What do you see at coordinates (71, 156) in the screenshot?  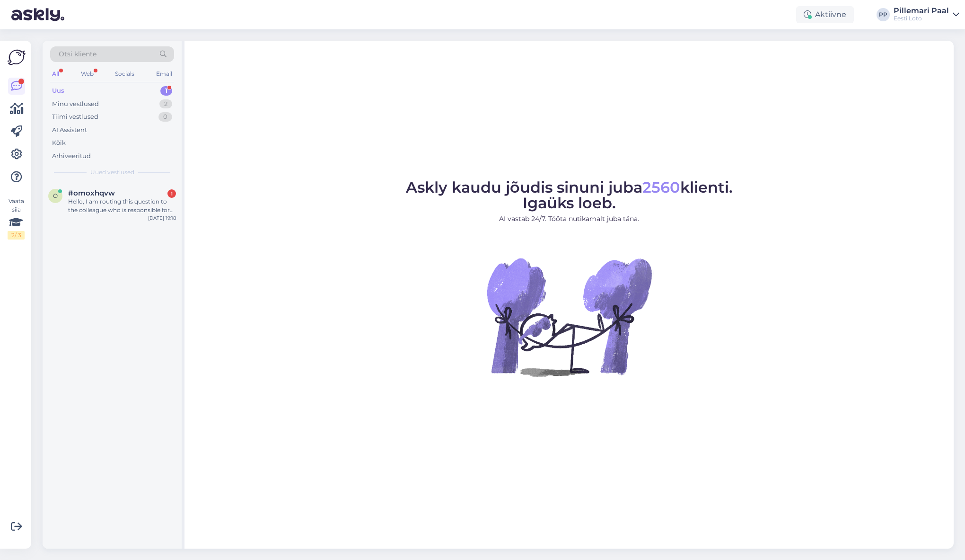 I see `div: Arhiveeritud` at bounding box center [71, 156].